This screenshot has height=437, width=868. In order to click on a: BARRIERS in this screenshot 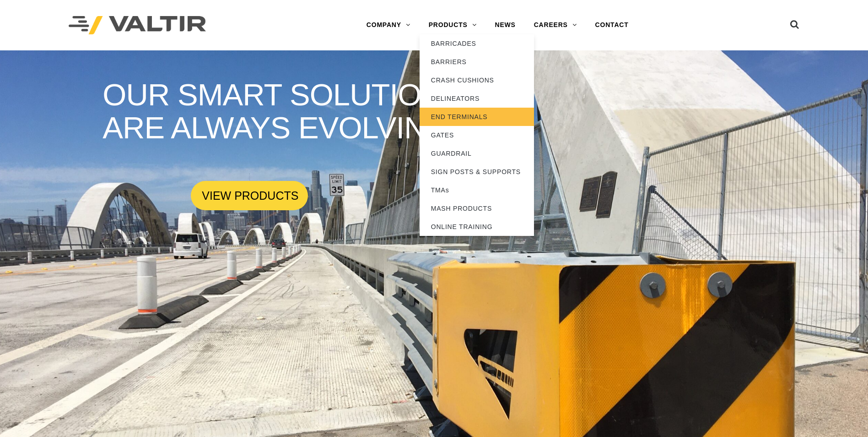, I will do `click(477, 62)`.